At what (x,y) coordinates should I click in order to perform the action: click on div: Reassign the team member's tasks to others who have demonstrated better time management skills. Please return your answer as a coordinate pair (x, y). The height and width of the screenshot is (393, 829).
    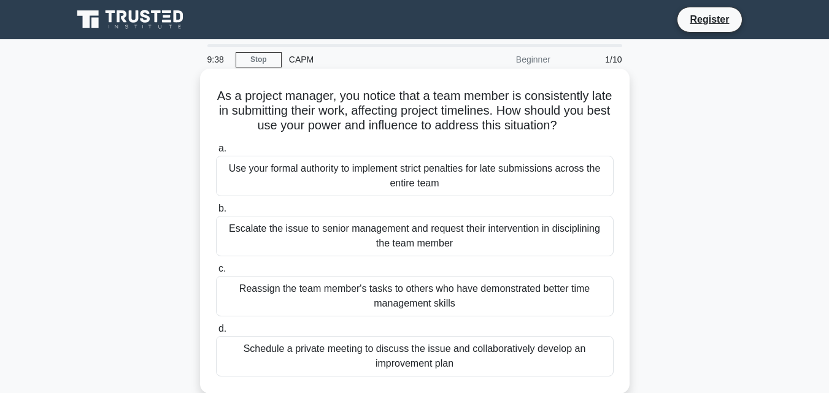
    Looking at the image, I should click on (415, 296).